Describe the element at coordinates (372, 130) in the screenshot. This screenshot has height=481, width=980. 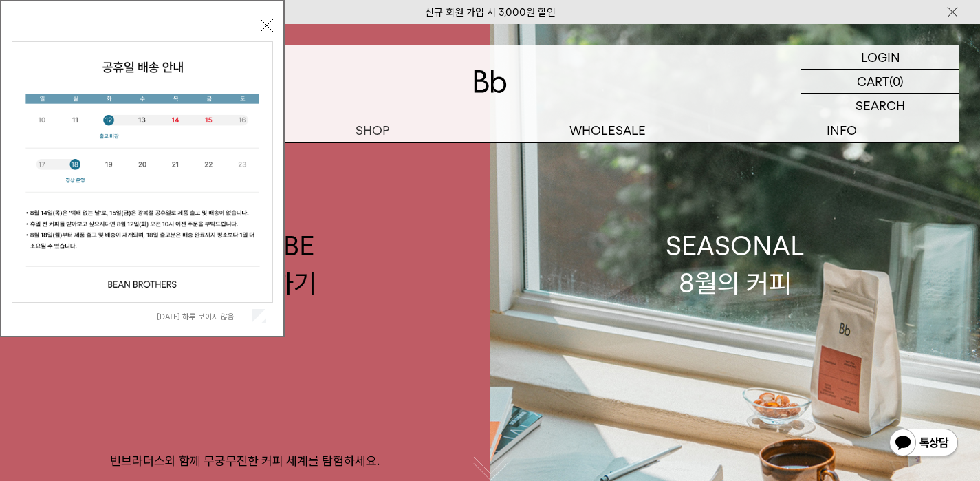
I see `p: SHOP` at that location.